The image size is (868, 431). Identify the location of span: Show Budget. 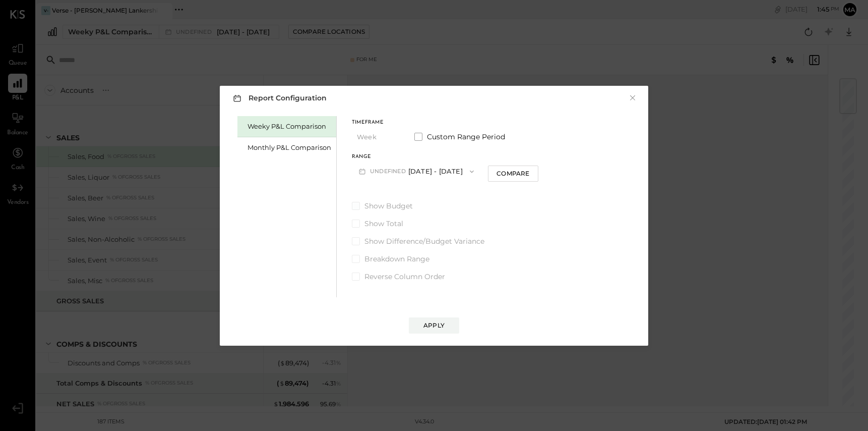
(389, 206).